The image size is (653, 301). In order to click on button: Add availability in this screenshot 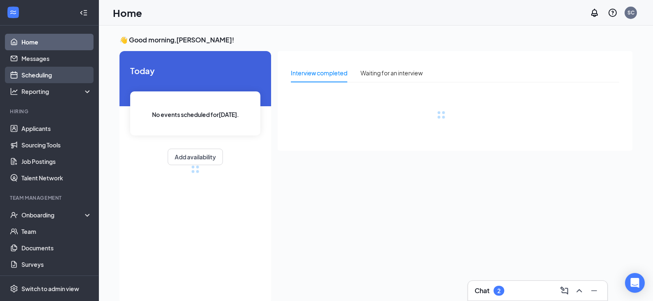, I will do `click(195, 157)`.